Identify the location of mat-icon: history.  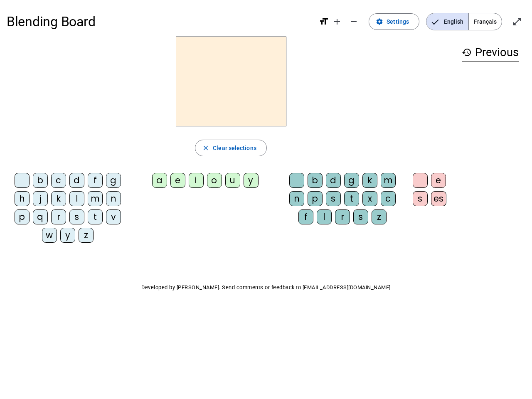
(467, 52).